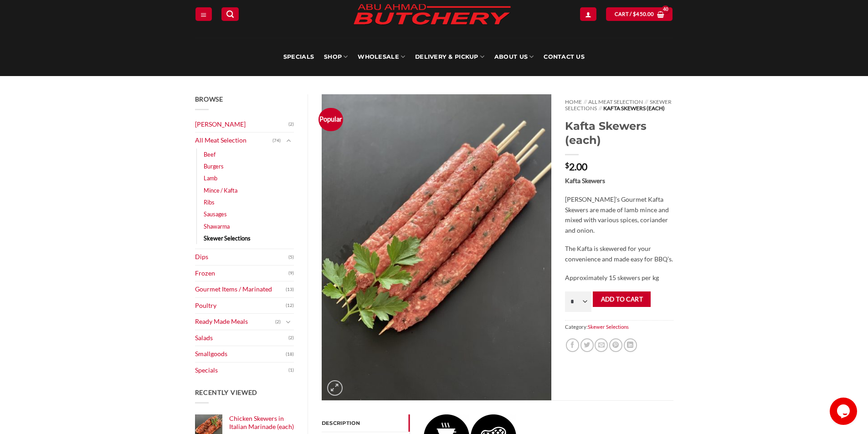  I want to click on a: About Us, so click(514, 57).